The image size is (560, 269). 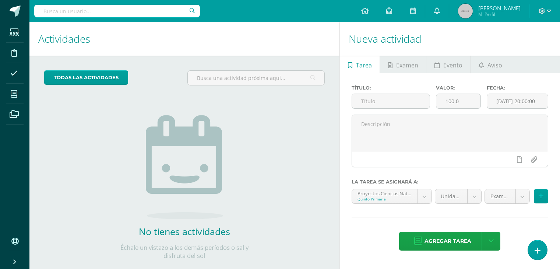 What do you see at coordinates (499, 14) in the screenshot?
I see `span: Mi Perfil` at bounding box center [499, 14].